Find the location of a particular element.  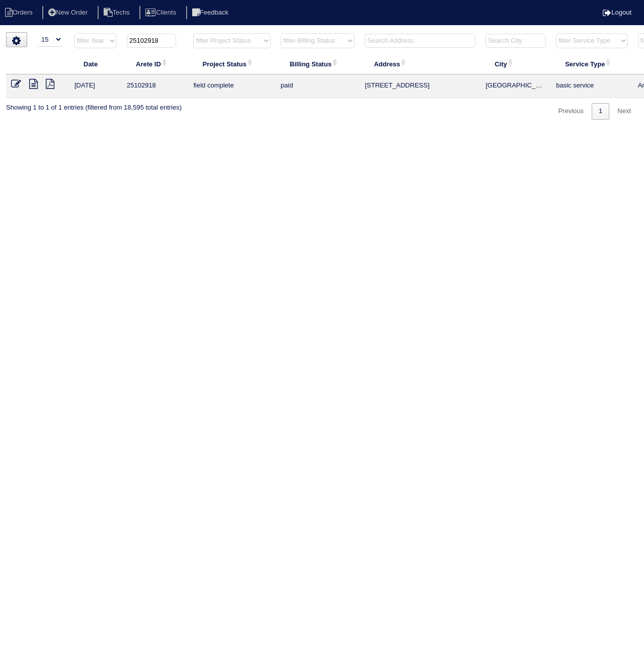

th: Project Status: activate to sort column ascending is located at coordinates (232, 64).